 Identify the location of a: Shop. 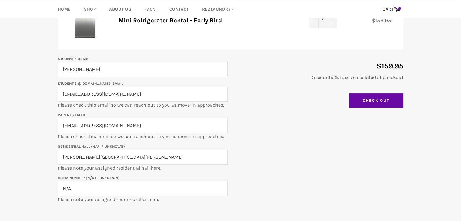
(90, 9).